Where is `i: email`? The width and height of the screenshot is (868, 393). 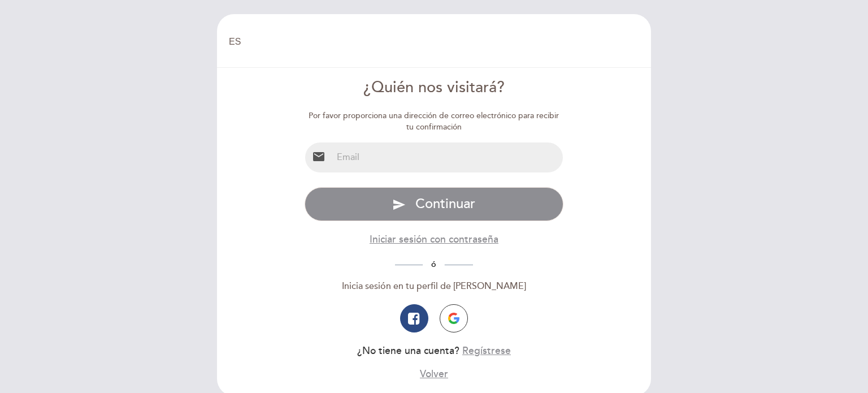
i: email is located at coordinates (319, 157).